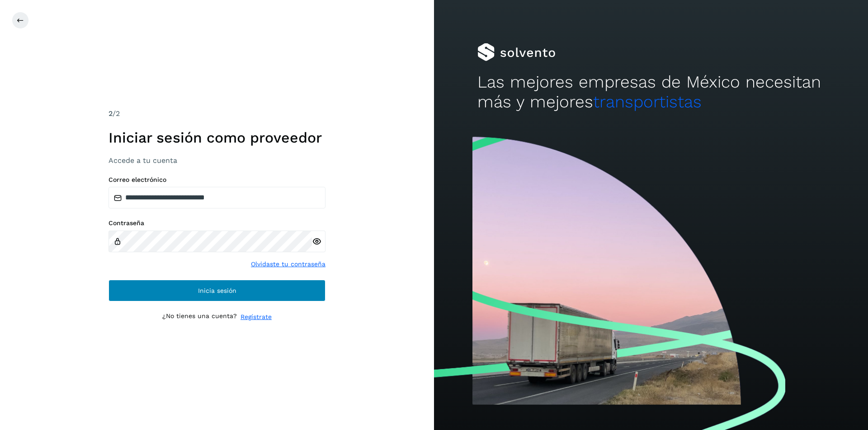  I want to click on h3: Accede a tu cuenta, so click(217, 160).